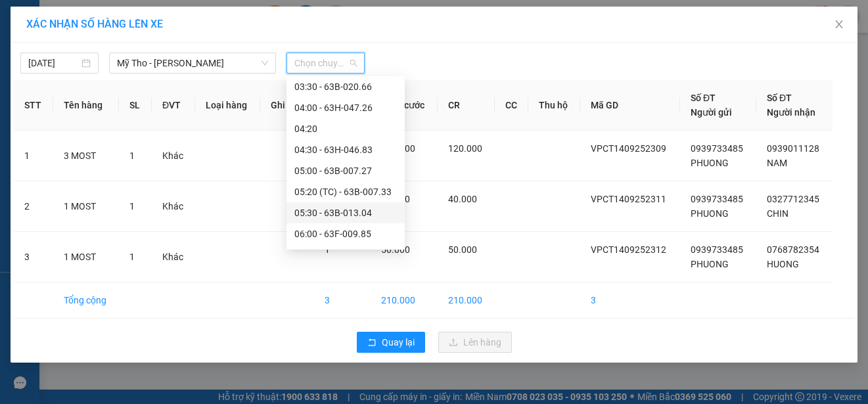 The width and height of the screenshot is (868, 404). I want to click on th: CR, so click(466, 105).